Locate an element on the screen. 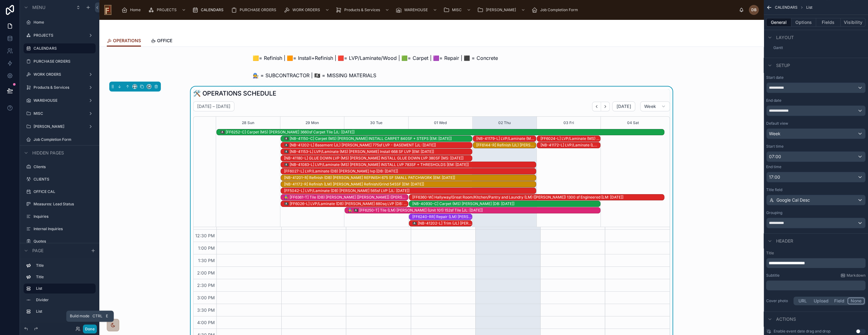  label: Measures: Lead Status is located at coordinates (64, 204).